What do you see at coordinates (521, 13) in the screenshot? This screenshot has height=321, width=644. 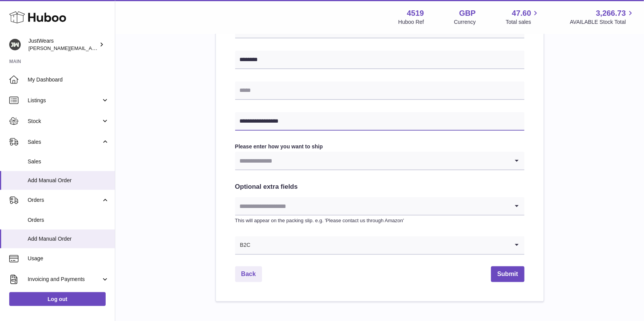 I see `span: 47.60` at bounding box center [521, 13].